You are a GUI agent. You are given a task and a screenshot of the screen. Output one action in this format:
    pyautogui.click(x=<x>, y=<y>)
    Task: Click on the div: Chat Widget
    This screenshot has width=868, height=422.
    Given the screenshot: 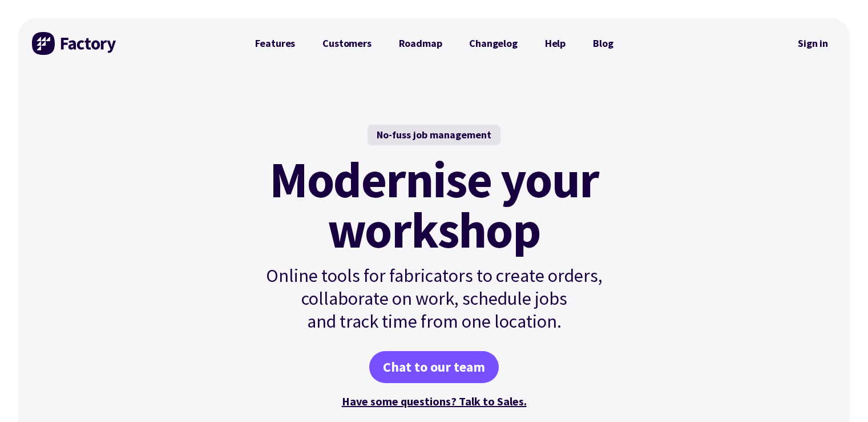 What is the action you would take?
    pyautogui.click(x=840, y=394)
    